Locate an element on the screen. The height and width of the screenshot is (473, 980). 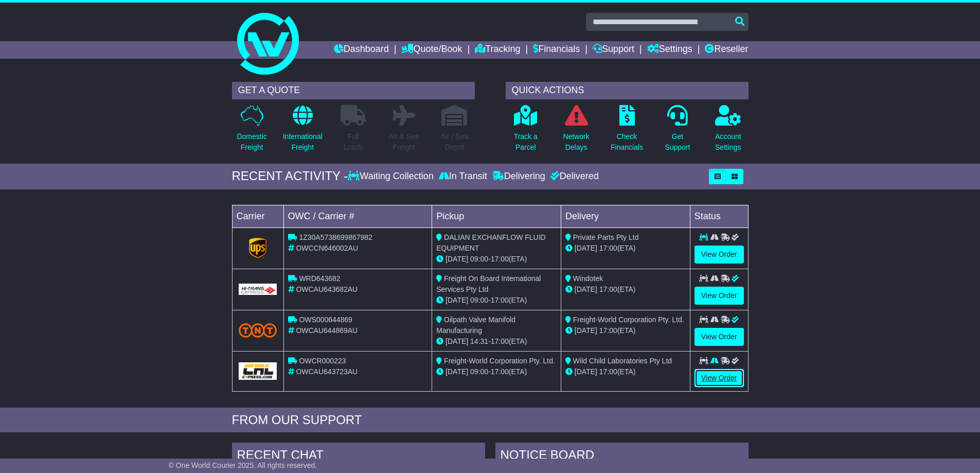
a: GetSupport is located at coordinates (677, 131).